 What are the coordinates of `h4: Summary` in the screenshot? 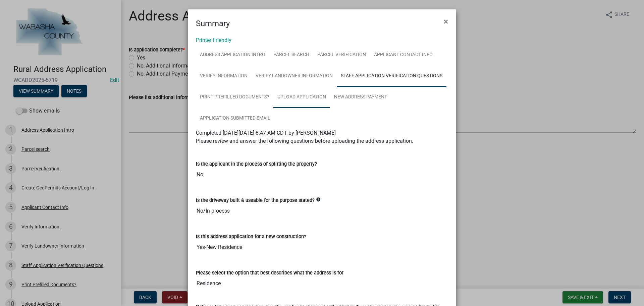 It's located at (213, 23).